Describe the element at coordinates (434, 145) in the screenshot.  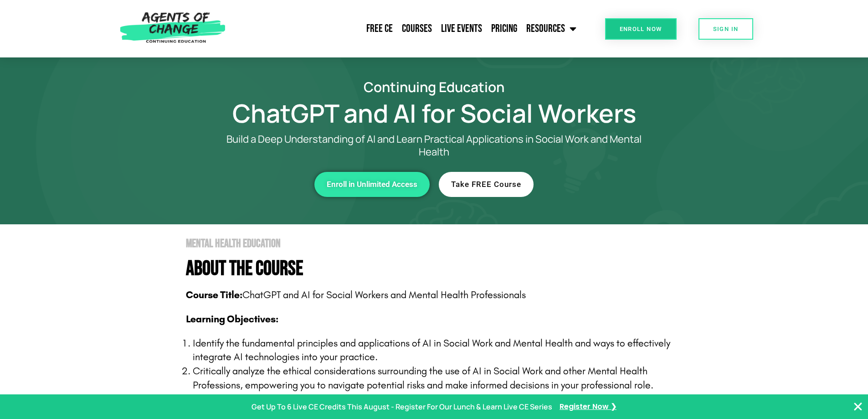
I see `p: Build a Deep Understanding of AI and Learn Practical Applications in Social Work and Mental Health` at that location.